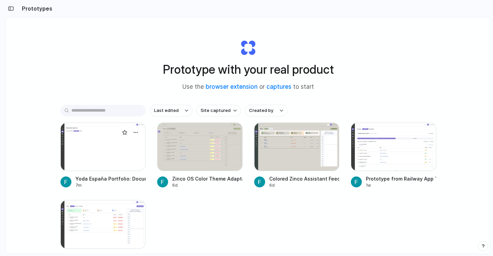  Describe the element at coordinates (401, 185) in the screenshot. I see `div: 1w` at that location.